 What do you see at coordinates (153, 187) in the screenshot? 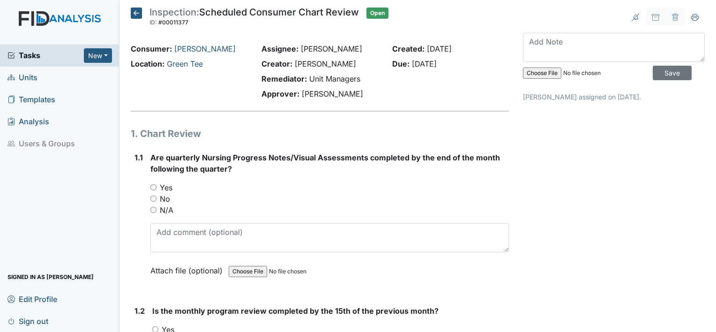
I see `input: Yes` at bounding box center [153, 187].